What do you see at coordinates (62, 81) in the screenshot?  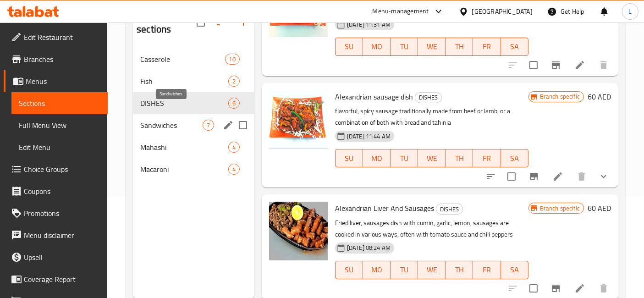 I see `span: Menus` at bounding box center [62, 81].